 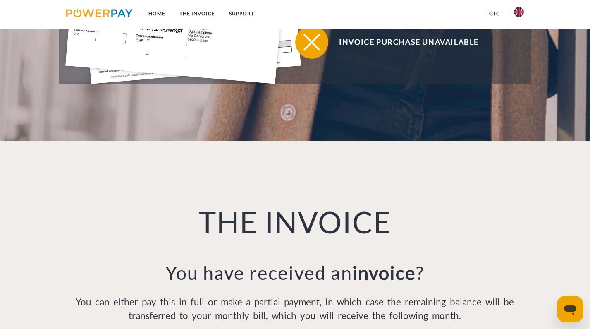 I want to click on a: THE INVOICE, so click(x=197, y=14).